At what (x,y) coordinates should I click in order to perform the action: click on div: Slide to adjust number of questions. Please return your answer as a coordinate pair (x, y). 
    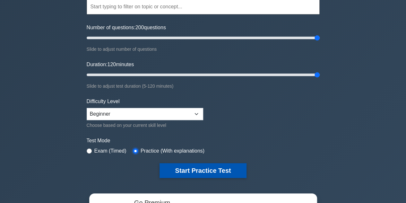
    Looking at the image, I should click on (203, 49).